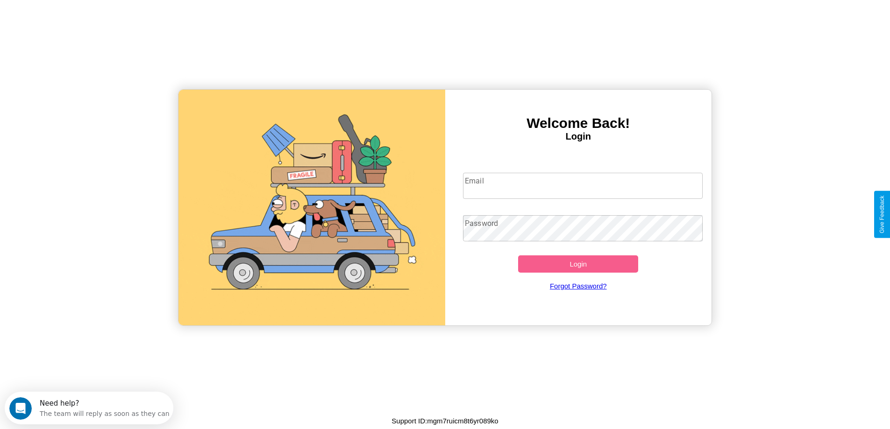  What do you see at coordinates (89, 16) in the screenshot?
I see `div: Open Intercom Messenger` at bounding box center [89, 16].